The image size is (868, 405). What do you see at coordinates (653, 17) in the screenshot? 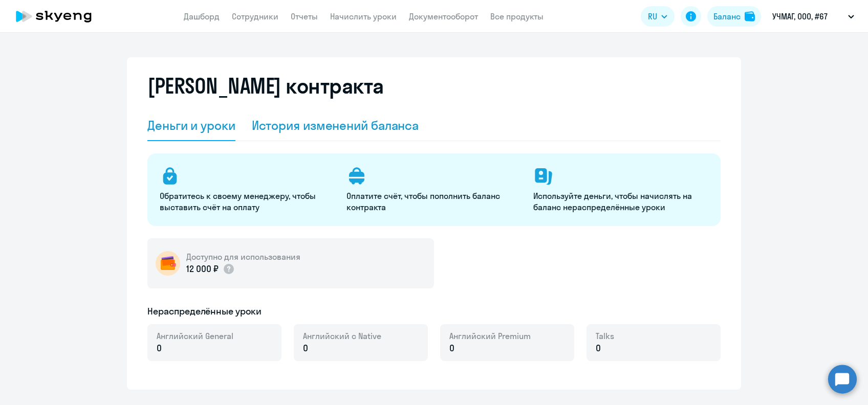
I see `span: RU` at bounding box center [653, 17].